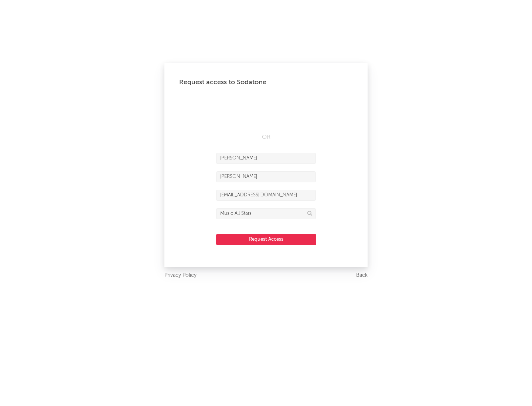 Image resolution: width=532 pixels, height=406 pixels. What do you see at coordinates (180, 276) in the screenshot?
I see `a: Privacy Policy` at bounding box center [180, 276].